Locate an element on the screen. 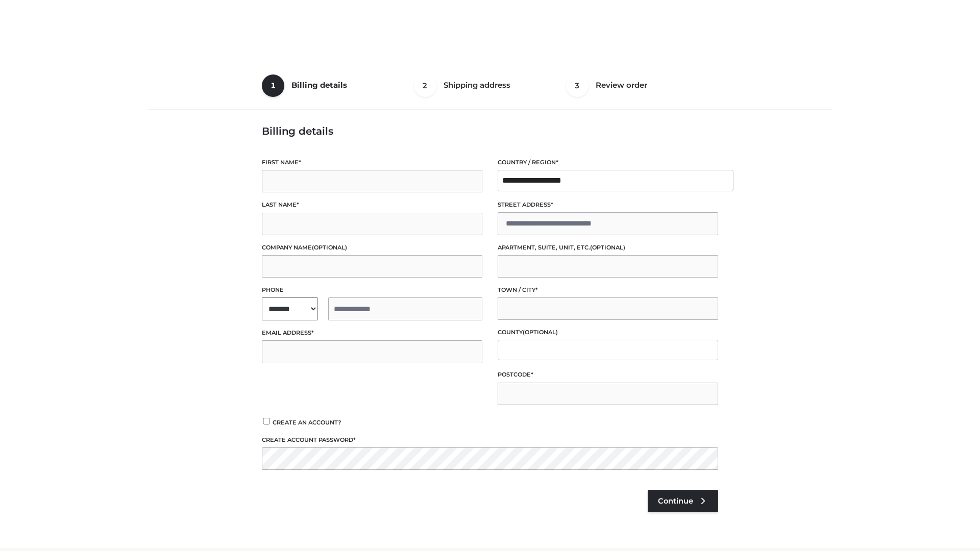 Image resolution: width=980 pixels, height=551 pixels. input: Create an account? is located at coordinates (266, 421).